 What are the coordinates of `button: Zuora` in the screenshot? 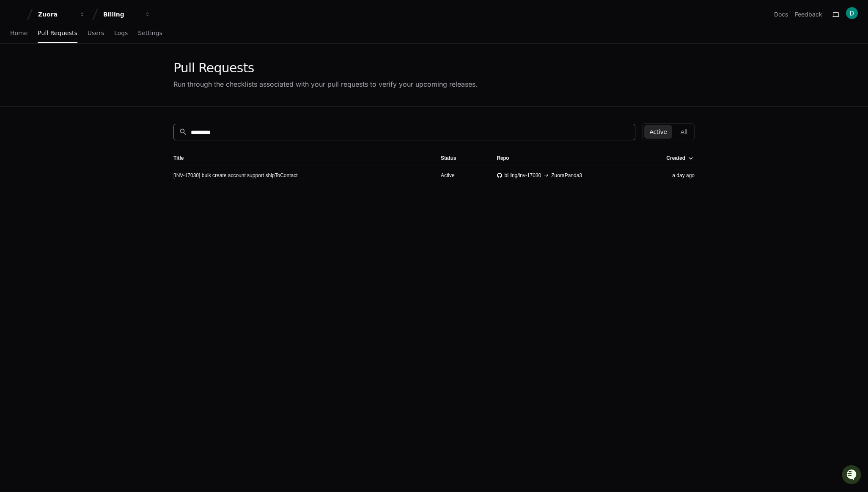 It's located at (62, 14).